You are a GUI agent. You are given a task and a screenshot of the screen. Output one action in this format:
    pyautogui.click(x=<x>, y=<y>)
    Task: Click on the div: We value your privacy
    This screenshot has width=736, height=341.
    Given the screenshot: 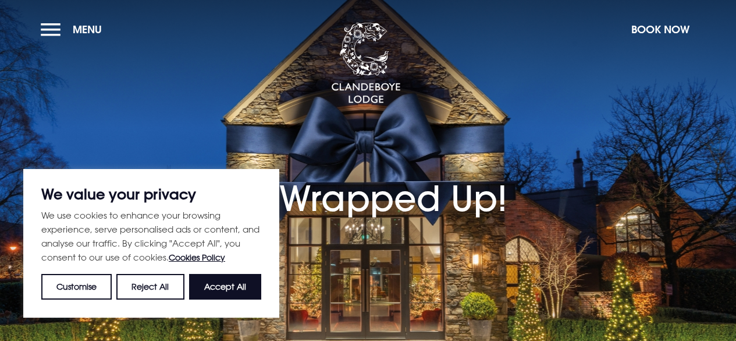 What is the action you would take?
    pyautogui.click(x=151, y=243)
    